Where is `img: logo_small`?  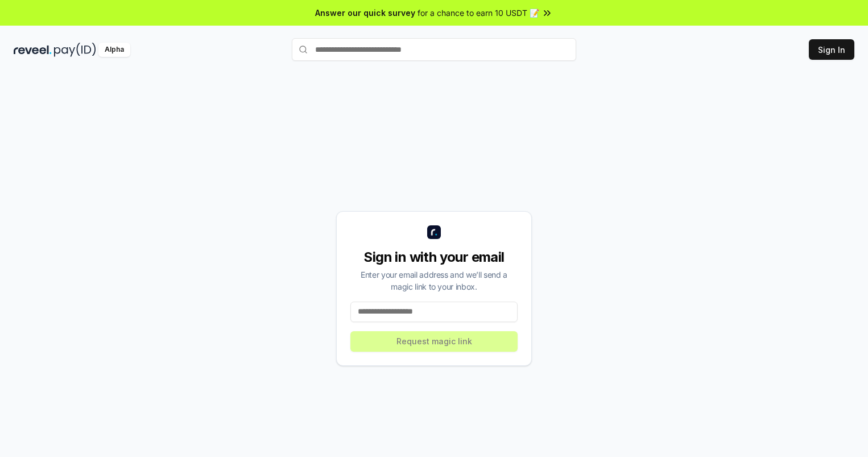 img: logo_small is located at coordinates (434, 232).